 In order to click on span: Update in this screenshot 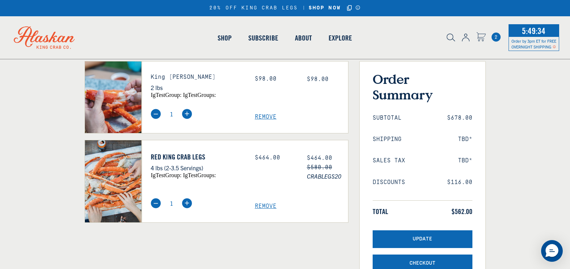, I will do `click(422, 239)`.